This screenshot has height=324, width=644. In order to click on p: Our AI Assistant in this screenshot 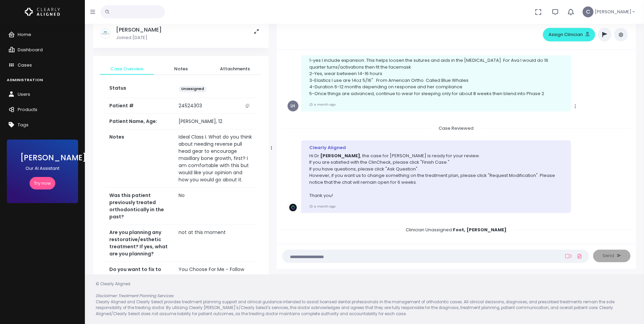, I will do `click(42, 168)`.